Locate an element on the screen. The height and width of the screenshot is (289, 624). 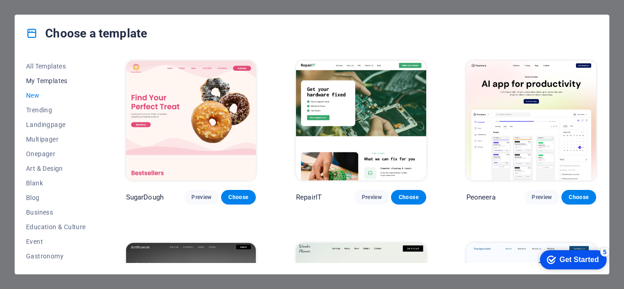
span: Gastronomy is located at coordinates (56, 256).